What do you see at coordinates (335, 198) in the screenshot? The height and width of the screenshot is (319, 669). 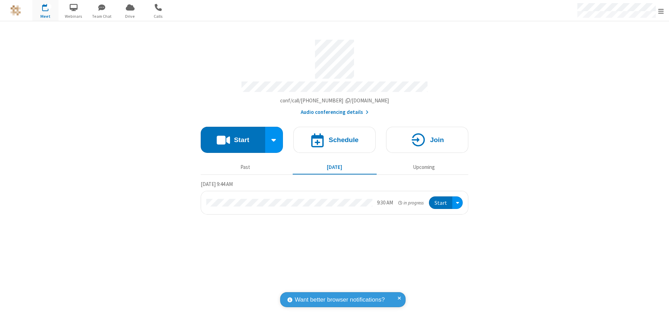 I see `section: Today's Meetings` at bounding box center [335, 198].